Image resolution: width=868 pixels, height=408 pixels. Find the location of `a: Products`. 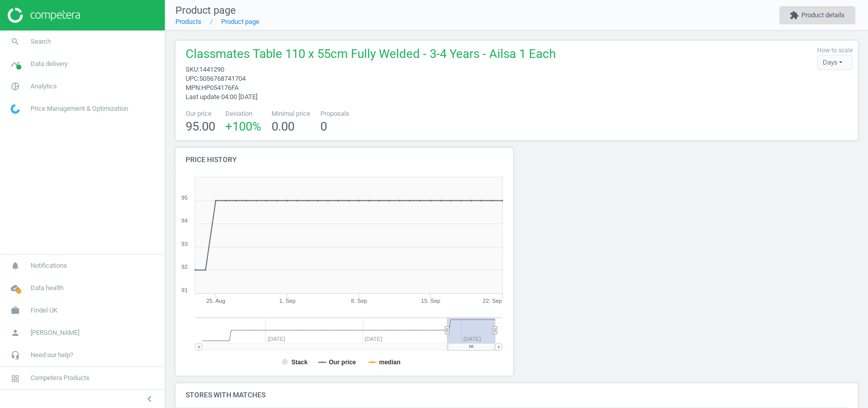

a: Products is located at coordinates (188, 21).